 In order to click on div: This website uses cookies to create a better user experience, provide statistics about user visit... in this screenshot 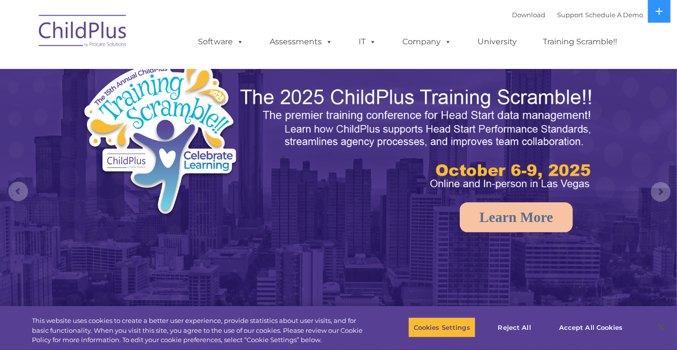, I will do `click(202, 330)`.